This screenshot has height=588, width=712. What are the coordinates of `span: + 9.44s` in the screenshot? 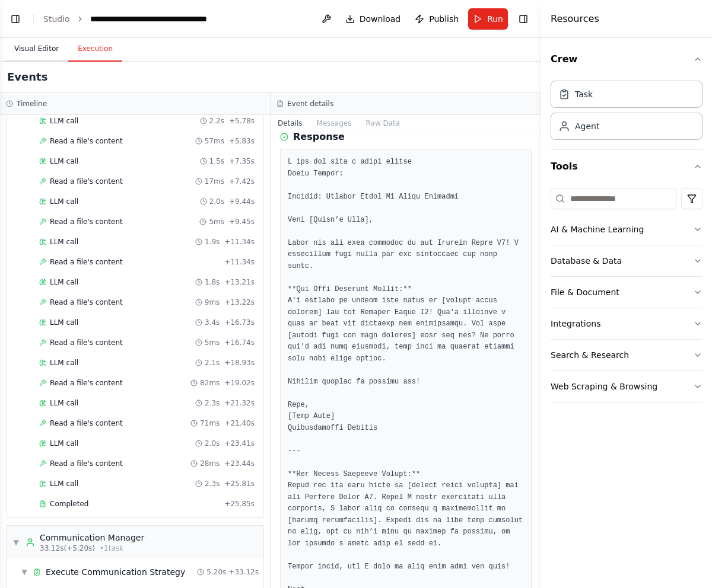 It's located at (241, 202).